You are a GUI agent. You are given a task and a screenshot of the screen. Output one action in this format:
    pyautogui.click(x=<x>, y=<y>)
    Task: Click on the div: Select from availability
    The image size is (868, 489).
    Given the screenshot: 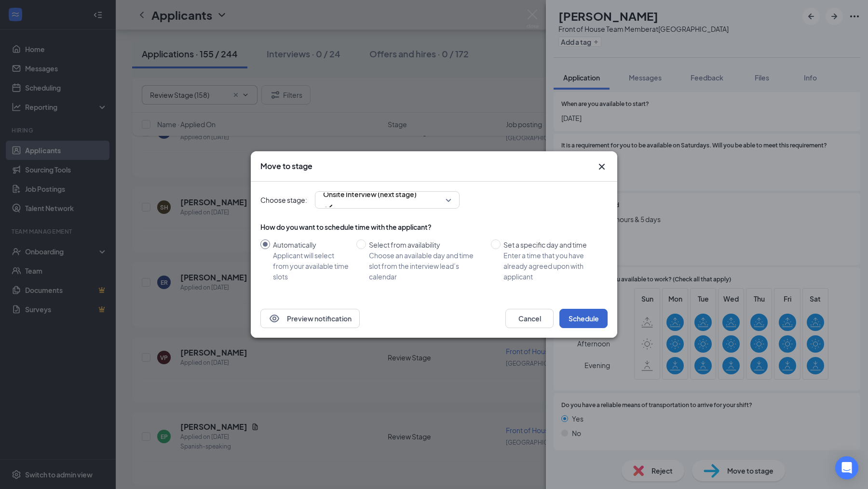 What is the action you would take?
    pyautogui.click(x=426, y=245)
    